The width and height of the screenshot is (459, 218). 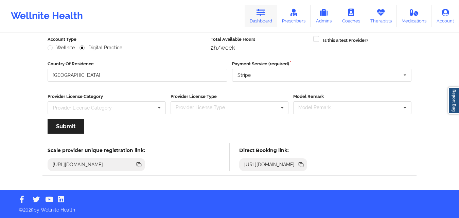 What do you see at coordinates (259, 48) in the screenshot?
I see `div: 2h/week` at bounding box center [259, 48].